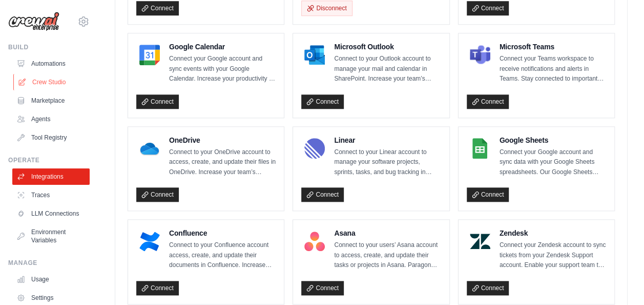 This screenshot has width=644, height=305. Describe the element at coordinates (387, 233) in the screenshot. I see `h4: Asana` at that location.